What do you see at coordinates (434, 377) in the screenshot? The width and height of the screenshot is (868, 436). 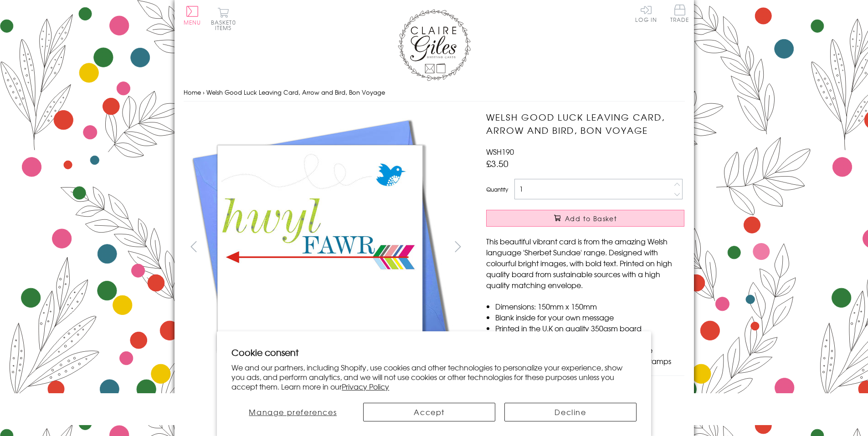 I see `p: We and our partners, including Shopify, use cookies and other technologies to personalize your ex...` at bounding box center [434, 377].